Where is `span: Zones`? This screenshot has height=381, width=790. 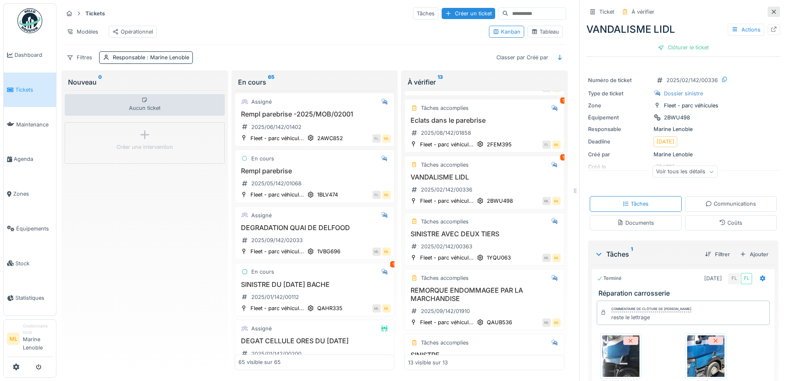 span: Zones is located at coordinates (33, 194).